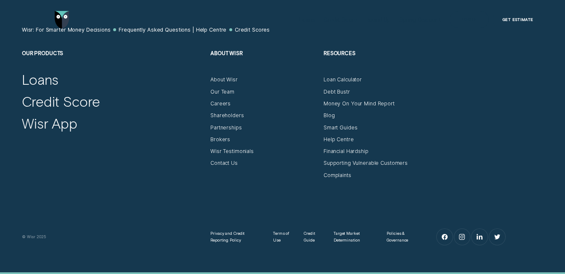  What do you see at coordinates (359, 104) in the screenshot?
I see `a: Money On Your Mind Report` at bounding box center [359, 104].